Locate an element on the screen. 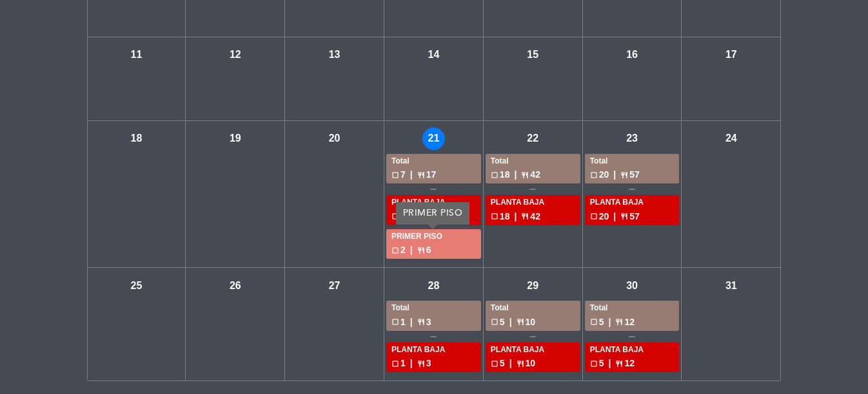  div: 12 is located at coordinates (234, 54).